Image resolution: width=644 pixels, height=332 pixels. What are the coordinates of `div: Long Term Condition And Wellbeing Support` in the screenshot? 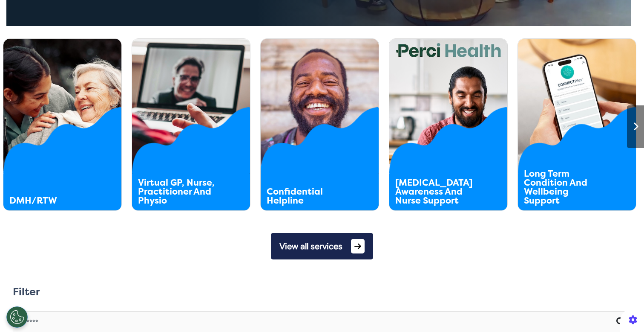 It's located at (565, 187).